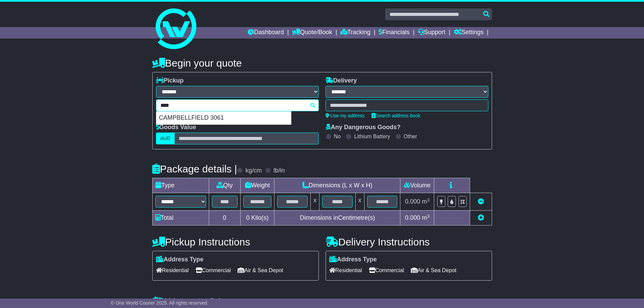 This screenshot has height=308, width=644. I want to click on h4: Warranty & Insurance, so click(322, 301).